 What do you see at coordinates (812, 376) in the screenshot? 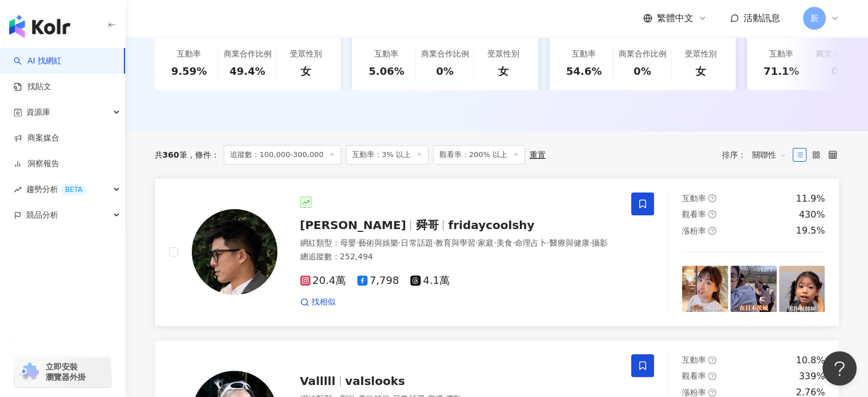
I see `div: 339%` at bounding box center [812, 376].